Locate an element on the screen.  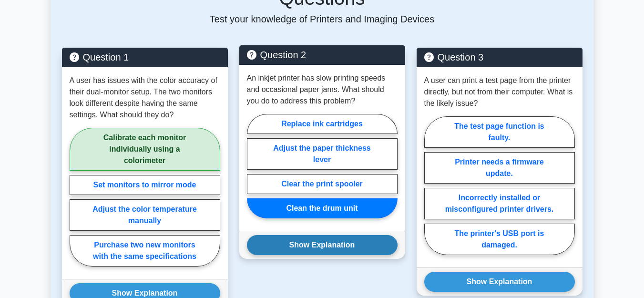
label: Clean the drum unit is located at coordinates (322, 209).